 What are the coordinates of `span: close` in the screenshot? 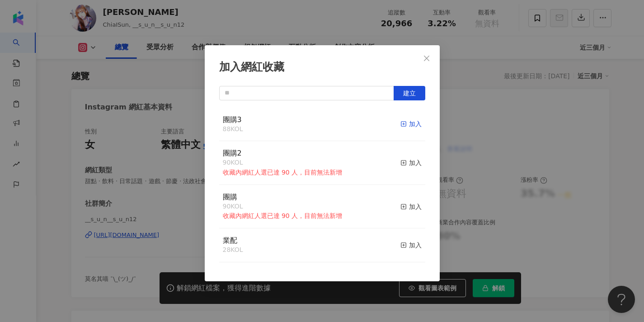 It's located at (427, 58).